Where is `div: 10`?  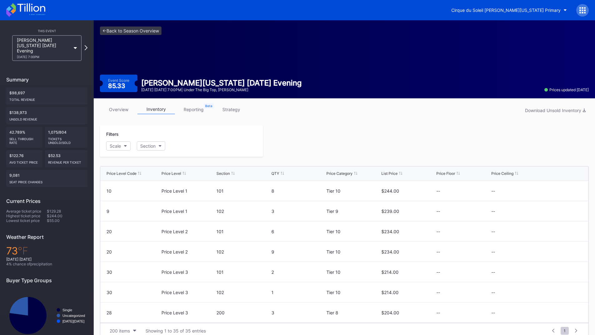
div: 10 is located at coordinates (133, 191).